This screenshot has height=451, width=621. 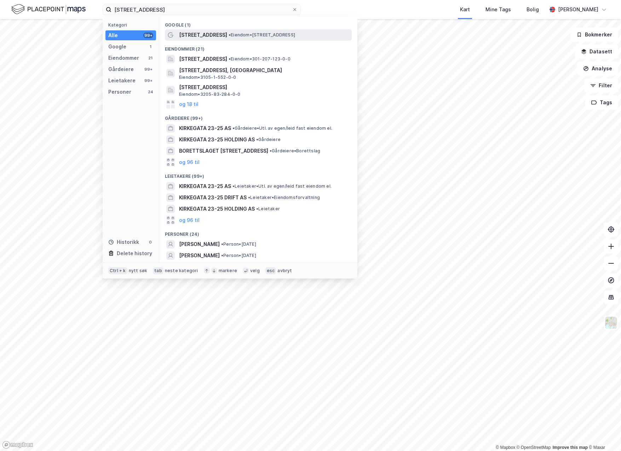 I want to click on span: Eiendom • 3205-83-284-0-0, so click(x=210, y=94).